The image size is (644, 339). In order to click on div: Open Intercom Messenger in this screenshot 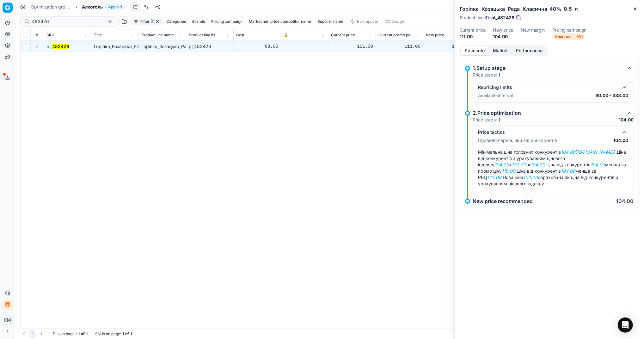, I will do `click(625, 325)`.